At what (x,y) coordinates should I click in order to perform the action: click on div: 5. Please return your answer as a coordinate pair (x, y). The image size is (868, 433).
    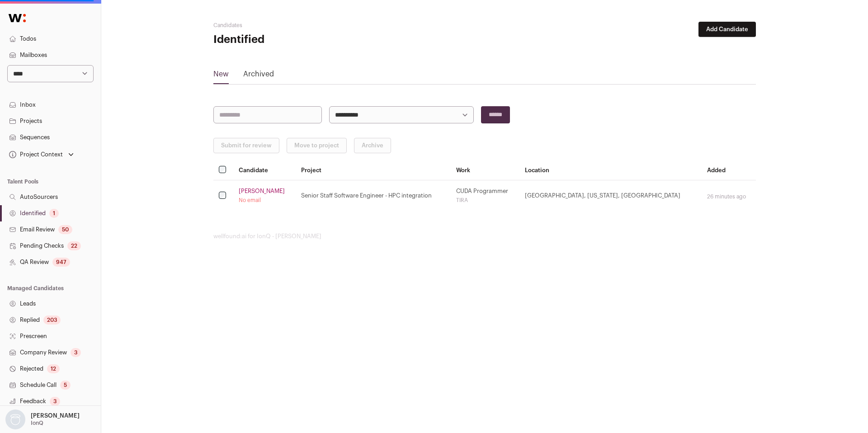
    Looking at the image, I should click on (65, 385).